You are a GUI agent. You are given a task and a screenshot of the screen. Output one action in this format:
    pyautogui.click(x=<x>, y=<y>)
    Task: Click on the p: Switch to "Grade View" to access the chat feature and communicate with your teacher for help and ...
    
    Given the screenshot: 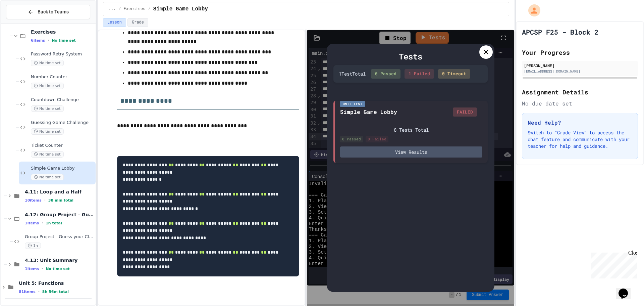 What is the action you would take?
    pyautogui.click(x=580, y=140)
    